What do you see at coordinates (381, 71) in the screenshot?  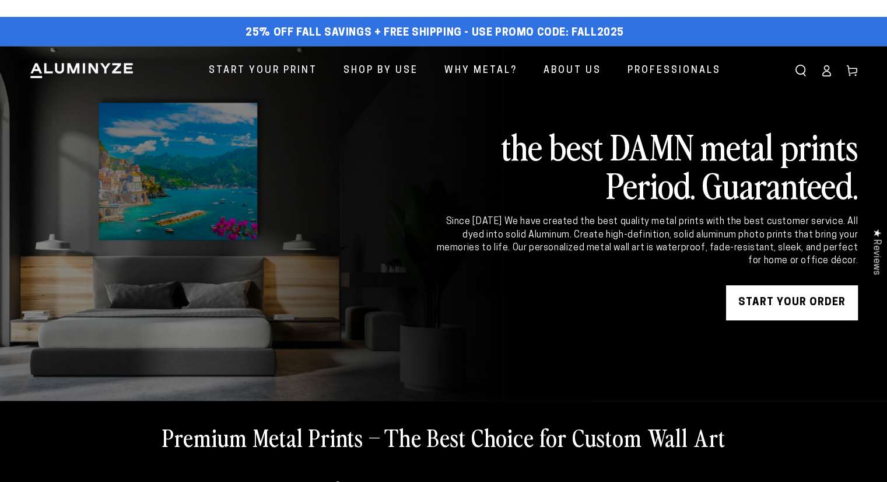 I see `a: Shop By Use` at bounding box center [381, 71].